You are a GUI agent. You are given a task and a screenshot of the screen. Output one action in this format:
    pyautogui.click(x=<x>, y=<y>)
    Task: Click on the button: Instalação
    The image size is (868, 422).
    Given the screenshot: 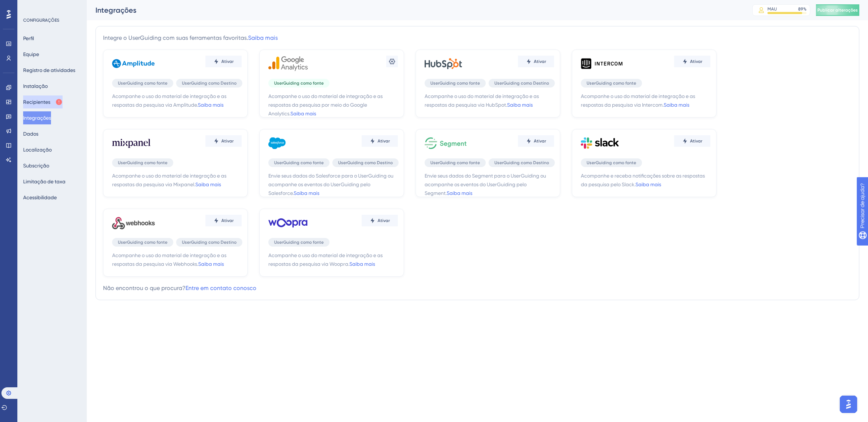 What is the action you would take?
    pyautogui.click(x=35, y=86)
    